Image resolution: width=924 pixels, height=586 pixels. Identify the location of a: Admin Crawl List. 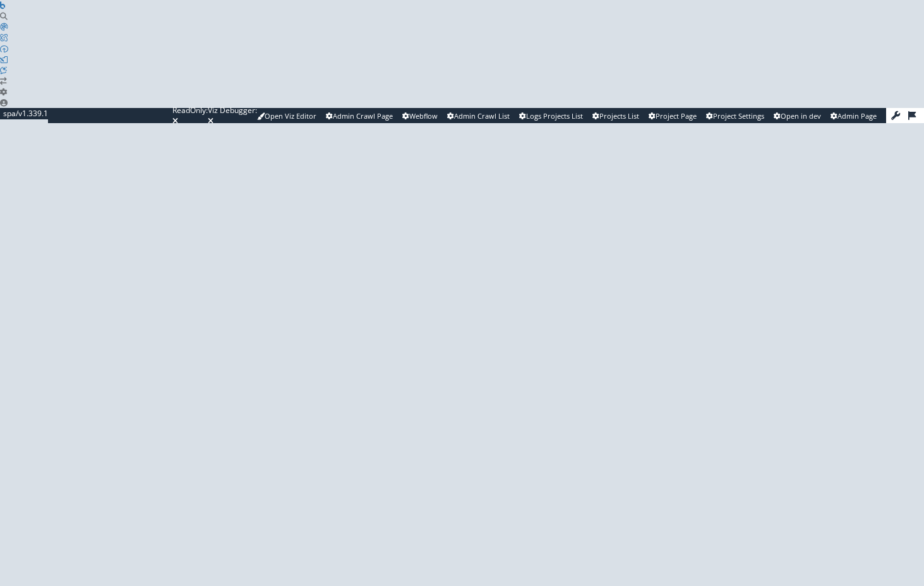
(478, 116).